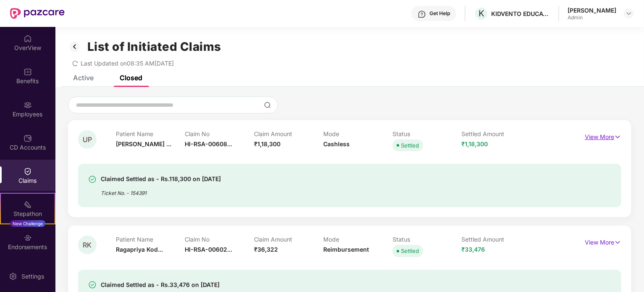 The image size is (644, 292). I want to click on div: Ticket No. - 154391, so click(161, 190).